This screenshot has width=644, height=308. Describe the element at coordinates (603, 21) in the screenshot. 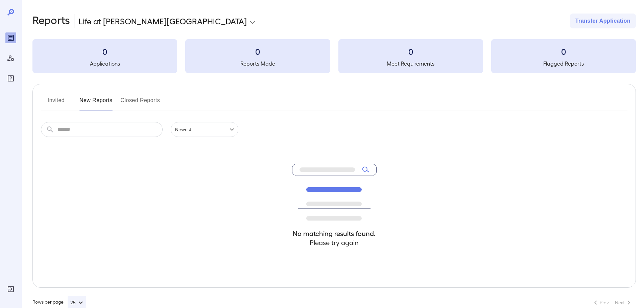

I see `button: Transfer Application` at that location.